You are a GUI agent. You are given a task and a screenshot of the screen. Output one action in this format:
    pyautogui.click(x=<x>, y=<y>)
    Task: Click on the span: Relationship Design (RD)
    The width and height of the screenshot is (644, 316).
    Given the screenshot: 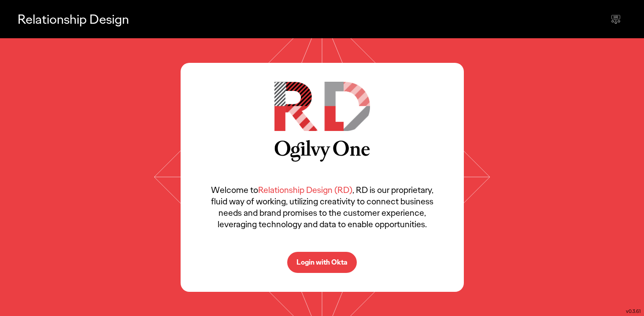 What is the action you would take?
    pyautogui.click(x=305, y=190)
    